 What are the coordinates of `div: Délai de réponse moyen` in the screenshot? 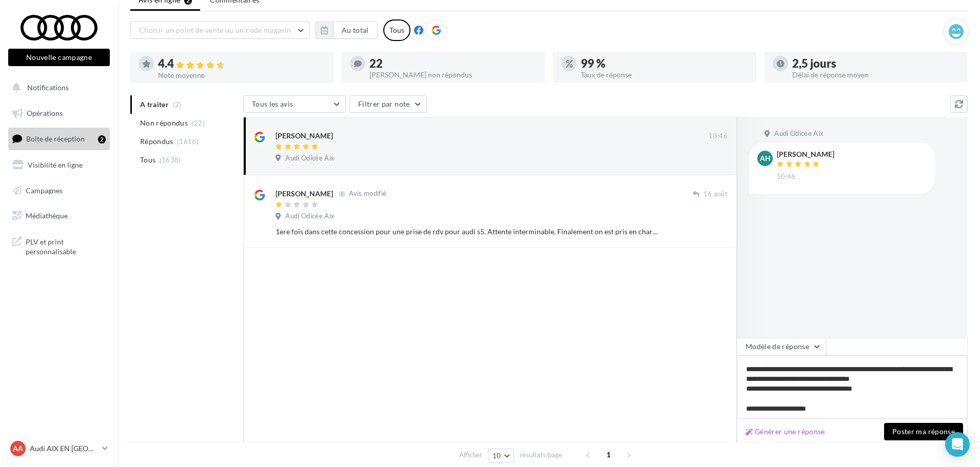 It's located at (876, 75).